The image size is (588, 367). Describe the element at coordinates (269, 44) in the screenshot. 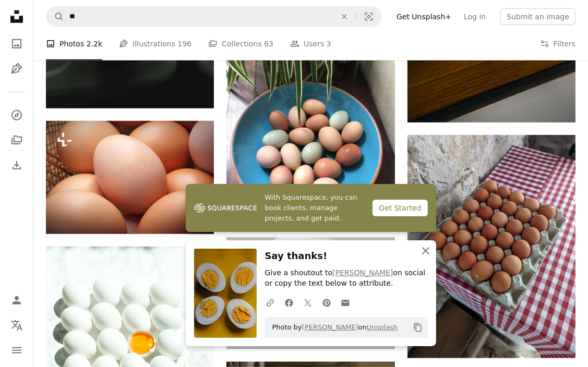

I see `span: 63` at that location.